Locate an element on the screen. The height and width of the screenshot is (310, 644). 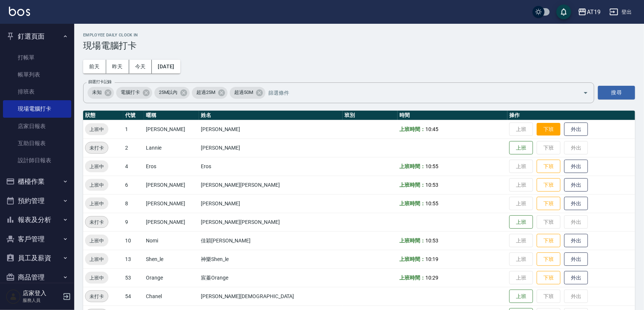
td: 6 is located at coordinates (133, 185).